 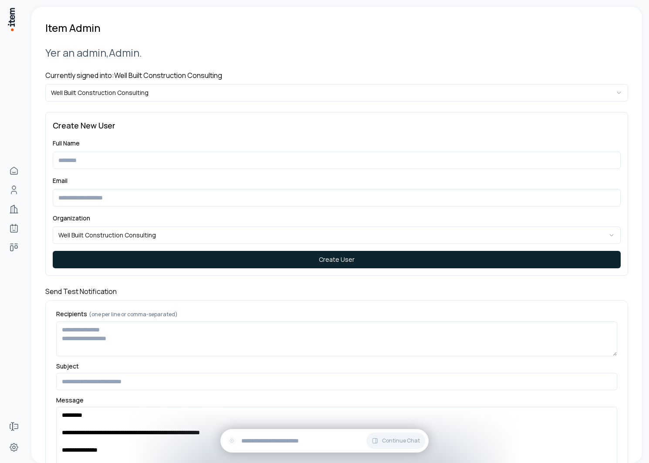 I want to click on a: Agents, so click(x=14, y=228).